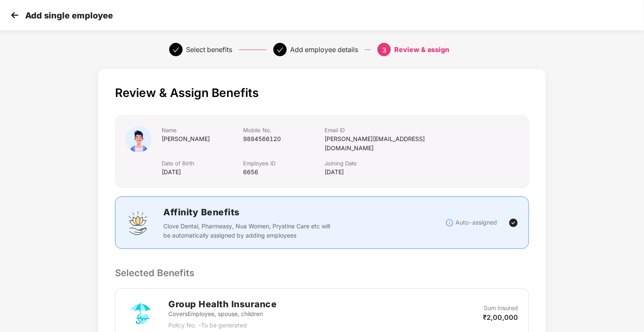 The width and height of the screenshot is (644, 332). What do you see at coordinates (284, 163) in the screenshot?
I see `div: Employee ID` at bounding box center [284, 163].